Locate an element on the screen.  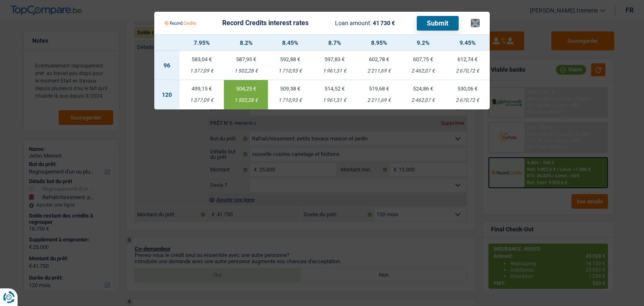
th: 7.95% is located at coordinates (202, 43).